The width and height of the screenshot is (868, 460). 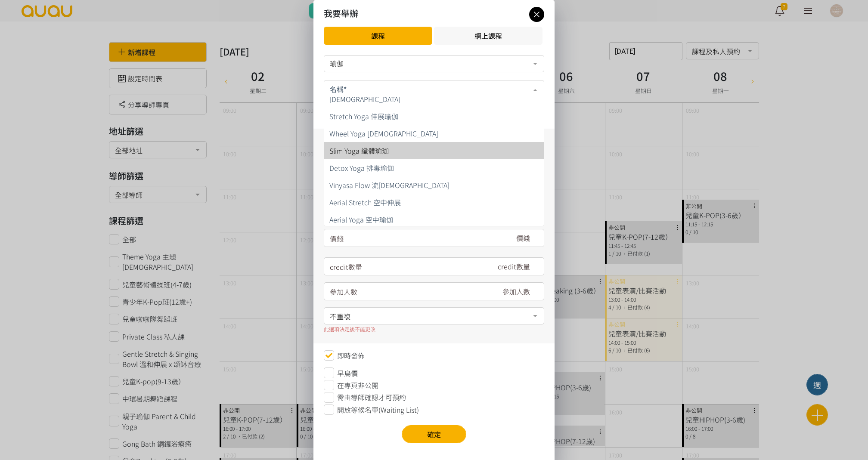 What do you see at coordinates (523, 238) in the screenshot?
I see `div: 價錢` at bounding box center [523, 238].